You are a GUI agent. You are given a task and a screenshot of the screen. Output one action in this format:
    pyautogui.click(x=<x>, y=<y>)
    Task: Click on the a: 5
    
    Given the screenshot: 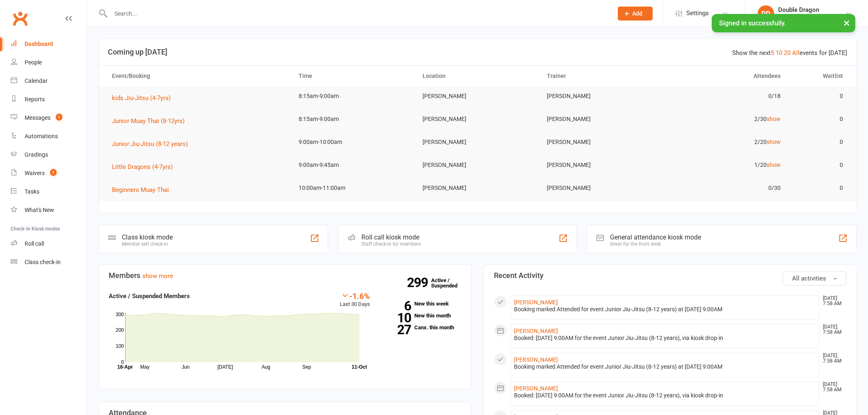 What is the action you would take?
    pyautogui.click(x=772, y=53)
    